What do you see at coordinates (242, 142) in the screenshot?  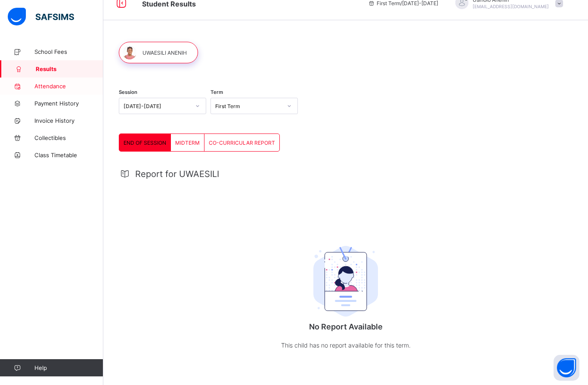 I see `span: CO-CURRICULAR REPORT` at bounding box center [242, 142].